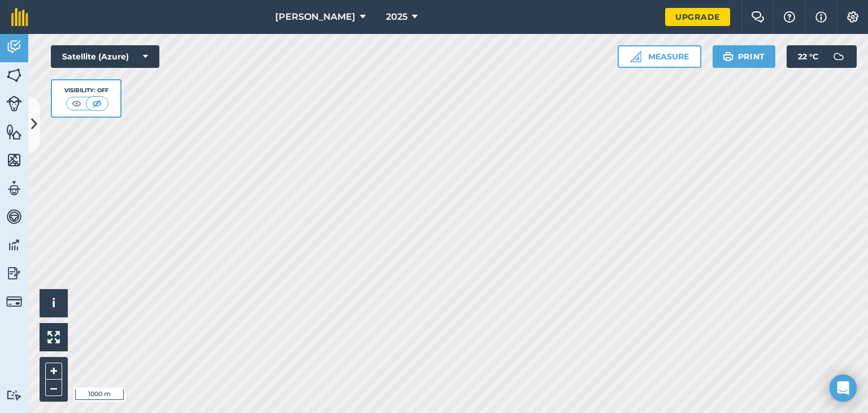 The height and width of the screenshot is (413, 868). Describe the element at coordinates (53, 303) in the screenshot. I see `button: i` at that location.